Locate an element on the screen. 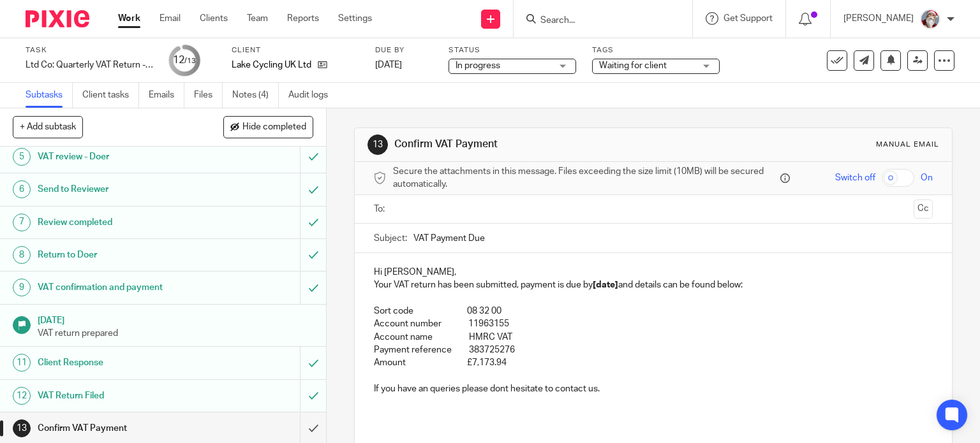 The height and width of the screenshot is (443, 980). img: Pixie is located at coordinates (57, 18).